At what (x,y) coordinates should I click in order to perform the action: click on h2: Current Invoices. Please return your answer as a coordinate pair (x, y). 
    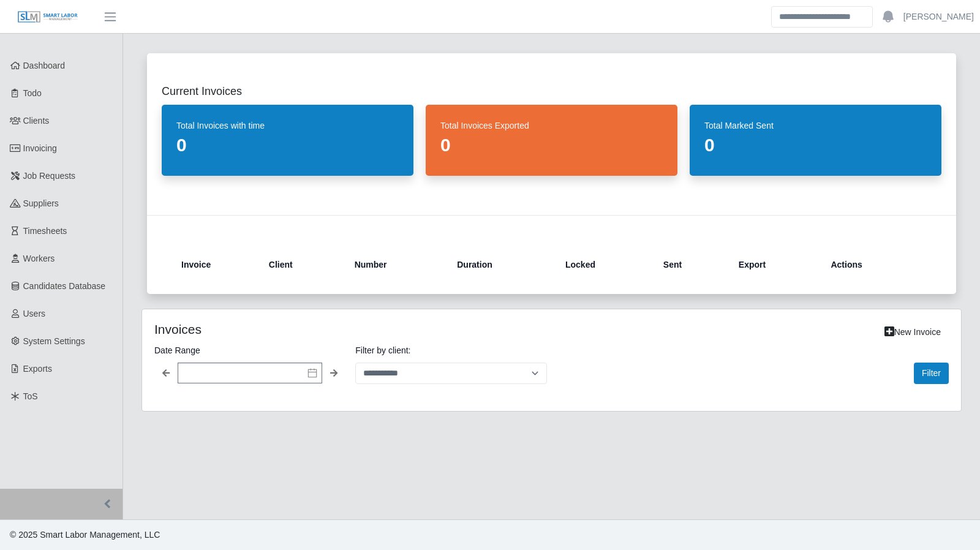
    Looking at the image, I should click on (551, 91).